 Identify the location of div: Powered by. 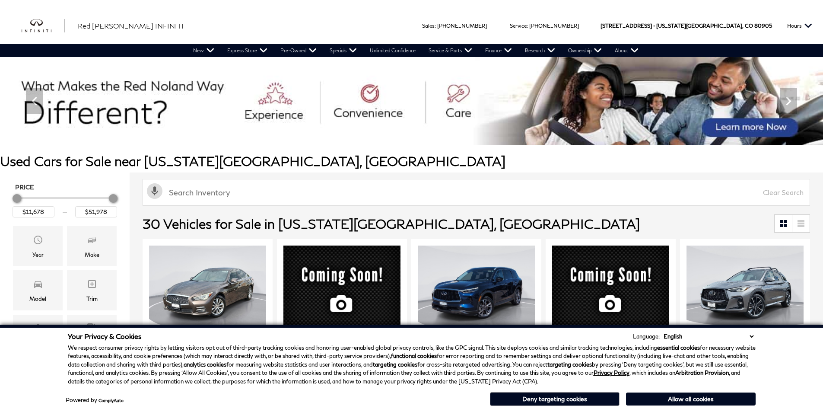
(95, 400).